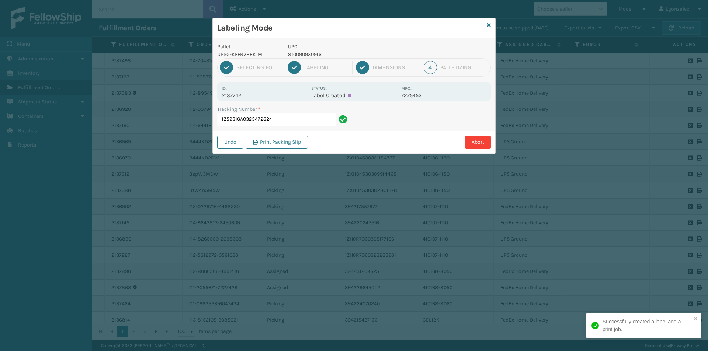 Image resolution: width=708 pixels, height=351 pixels. I want to click on label: Tracking Number, so click(239, 109).